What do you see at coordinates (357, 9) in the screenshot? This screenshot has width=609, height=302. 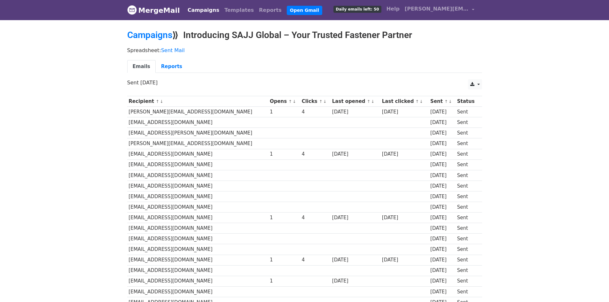 I see `span: Daily emails left: 50` at bounding box center [357, 9].